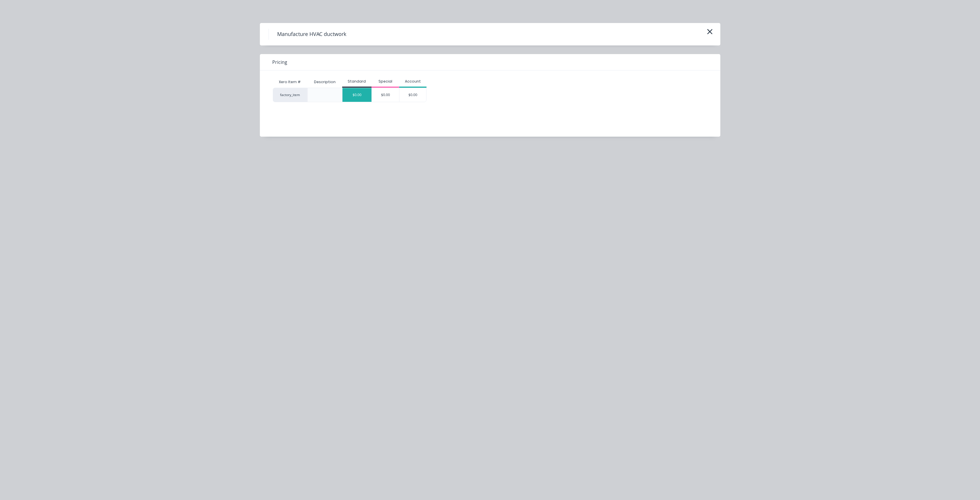 The height and width of the screenshot is (500, 980). I want to click on div: Standard, so click(357, 81).